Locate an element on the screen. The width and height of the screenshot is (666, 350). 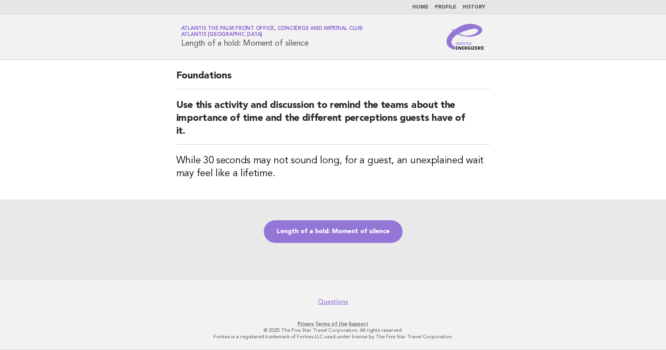
p: © 2025 The Five Star Travel Corporation. All rights reserved. is located at coordinates (333, 330).